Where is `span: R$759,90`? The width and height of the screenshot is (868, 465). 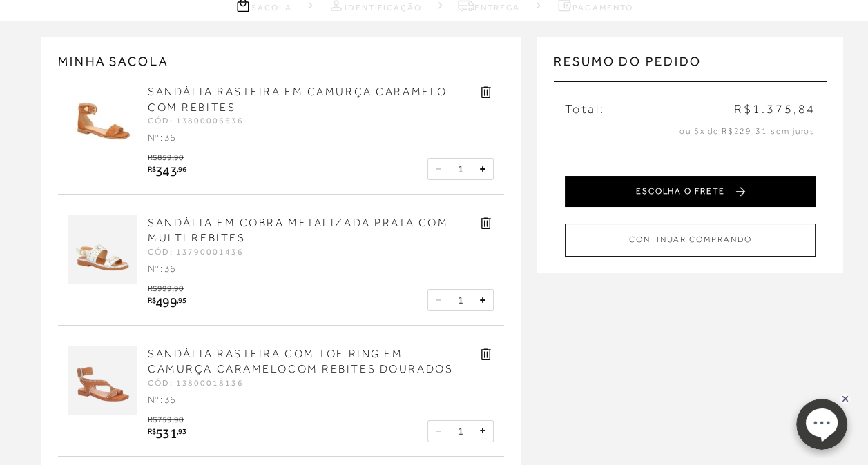 span: R$759,90 is located at coordinates (165, 420).